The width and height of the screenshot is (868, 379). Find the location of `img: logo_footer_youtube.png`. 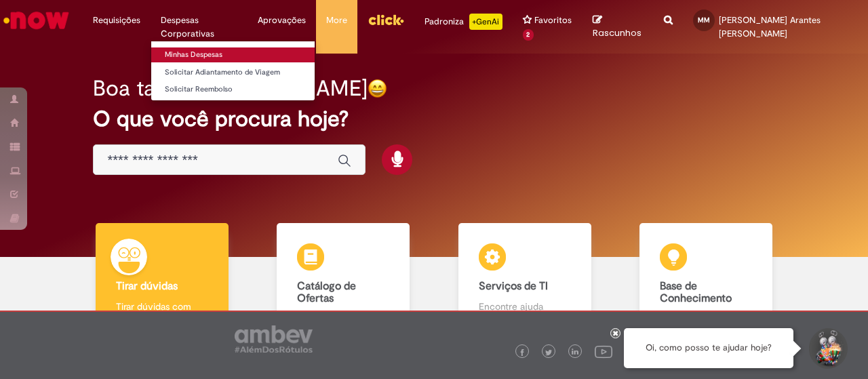

img: logo_footer_youtube.png is located at coordinates (604, 351).